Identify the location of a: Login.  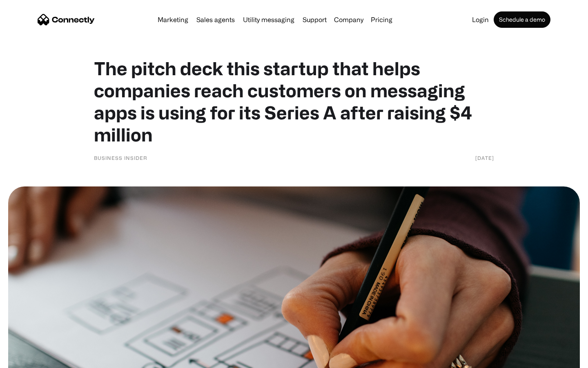
(481, 19).